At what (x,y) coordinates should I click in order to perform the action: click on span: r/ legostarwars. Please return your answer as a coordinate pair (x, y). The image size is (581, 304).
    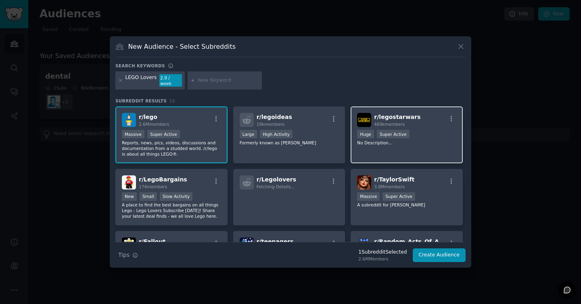
    Looking at the image, I should click on (397, 117).